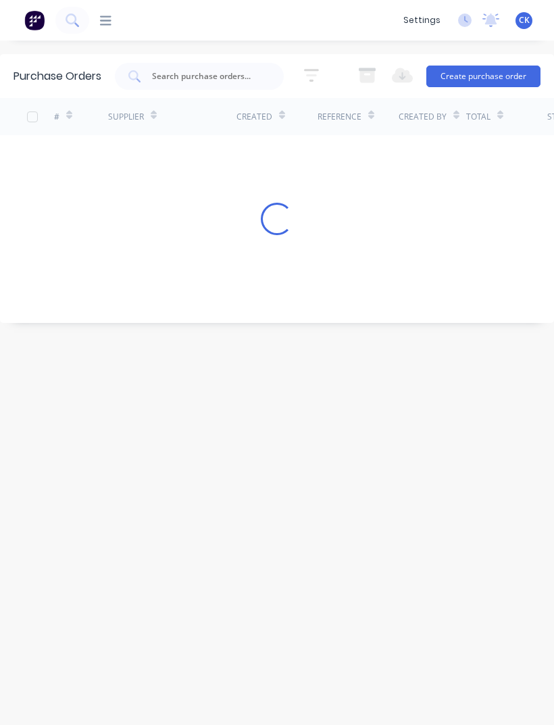  What do you see at coordinates (254, 117) in the screenshot?
I see `div: Created` at bounding box center [254, 117].